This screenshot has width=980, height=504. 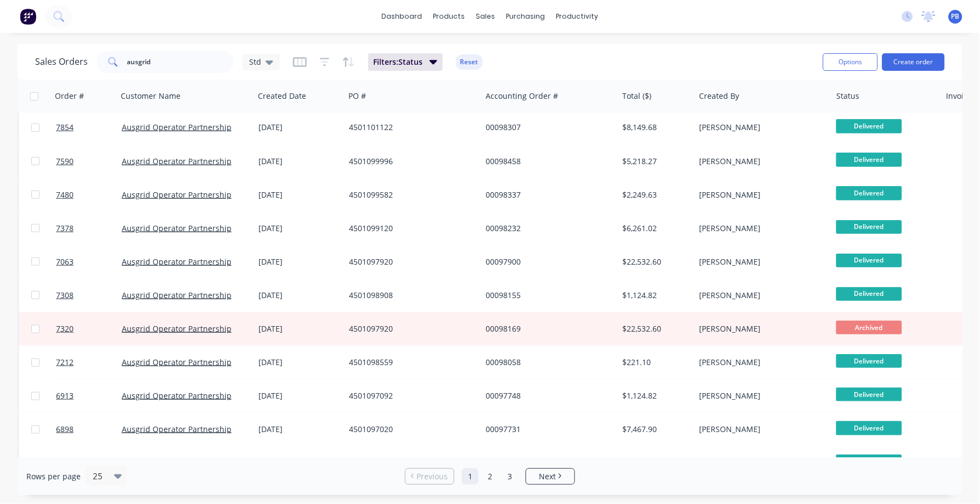 What do you see at coordinates (399, 62) in the screenshot?
I see `span: Filters: Status` at bounding box center [399, 62].